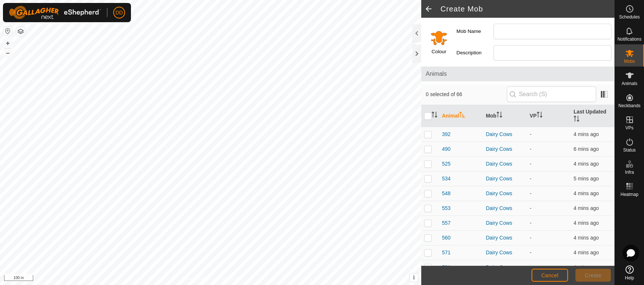  I want to click on span: Mobs, so click(629, 61).